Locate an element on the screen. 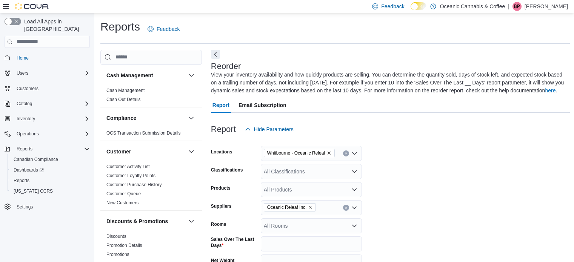 The width and height of the screenshot is (574, 262). a: Cash Management is located at coordinates (125, 91).